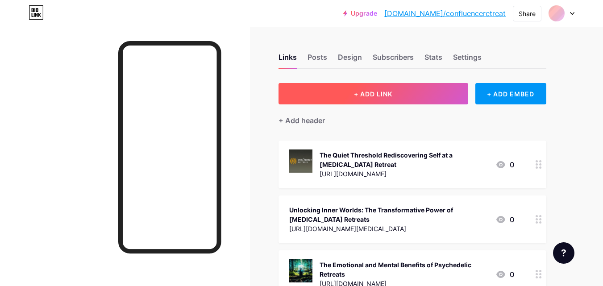 This screenshot has height=286, width=603. What do you see at coordinates (301, 271) in the screenshot?
I see `img: The Emotional and Mental Benefits of Psychedelic Retreats` at bounding box center [301, 271].